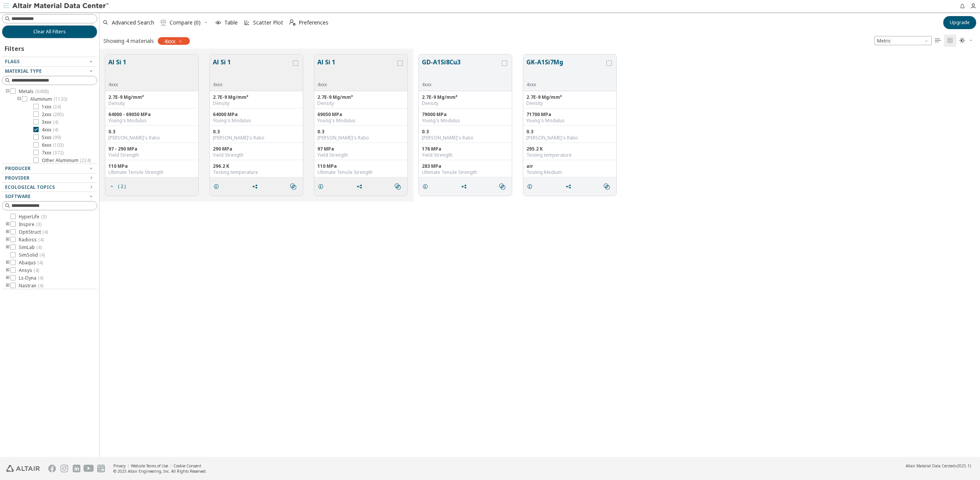 Image resolution: width=980 pixels, height=480 pixels. Describe the element at coordinates (937, 41) in the screenshot. I see `button: Table View` at that location.